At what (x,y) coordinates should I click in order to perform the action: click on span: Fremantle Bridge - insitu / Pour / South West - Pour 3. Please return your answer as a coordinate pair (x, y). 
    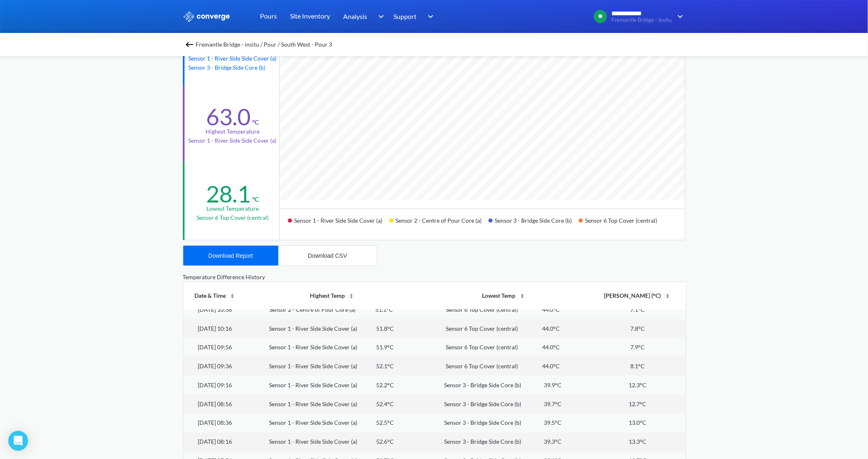
    Looking at the image, I should click on (264, 45).